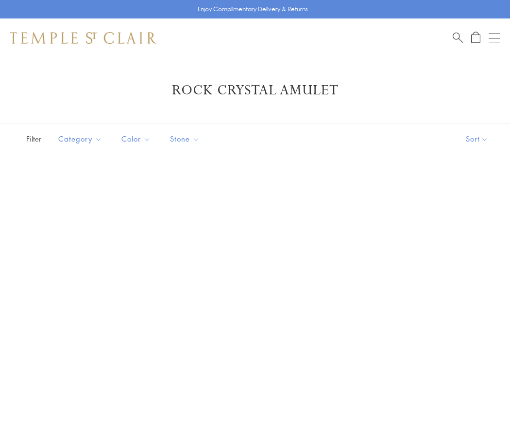 The width and height of the screenshot is (510, 432). What do you see at coordinates (458, 37) in the screenshot?
I see `a: Search` at bounding box center [458, 37].